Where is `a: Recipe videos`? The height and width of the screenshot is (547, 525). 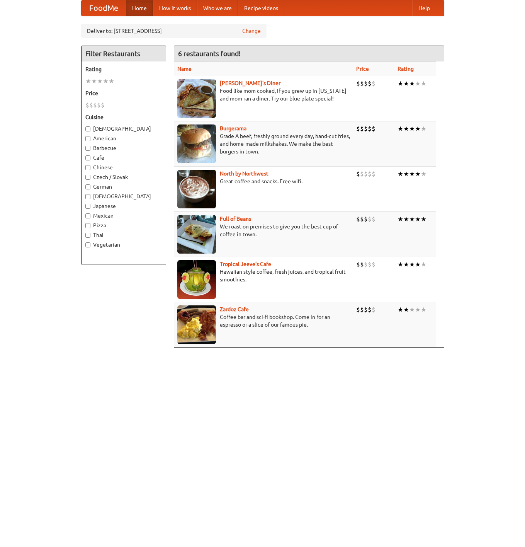 a: Recipe videos is located at coordinates (261, 8).